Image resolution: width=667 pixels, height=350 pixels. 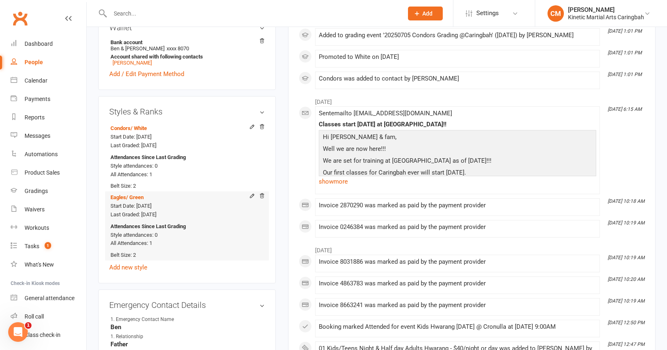 What do you see at coordinates (147, 74) in the screenshot?
I see `a: Add / Edit Payment Method` at bounding box center [147, 74].